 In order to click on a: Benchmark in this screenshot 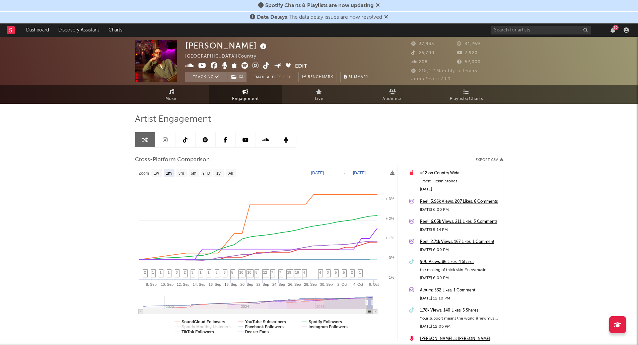, I will do `click(317, 77)`.